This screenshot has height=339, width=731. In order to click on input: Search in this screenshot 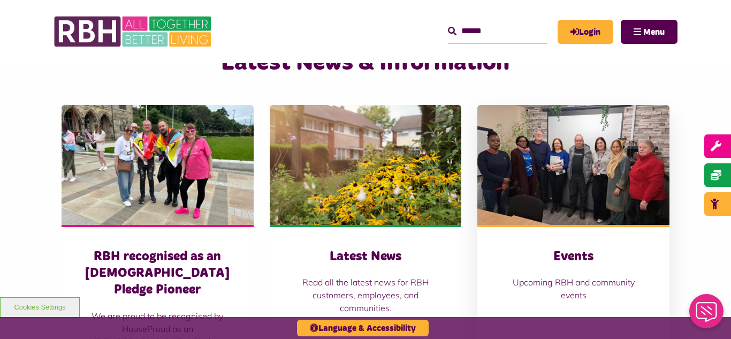, I will do `click(497, 31)`.